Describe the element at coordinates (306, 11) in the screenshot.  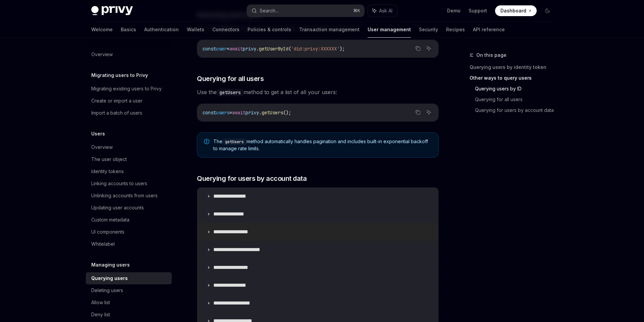
I see `button: Search...⌘K` at that location.